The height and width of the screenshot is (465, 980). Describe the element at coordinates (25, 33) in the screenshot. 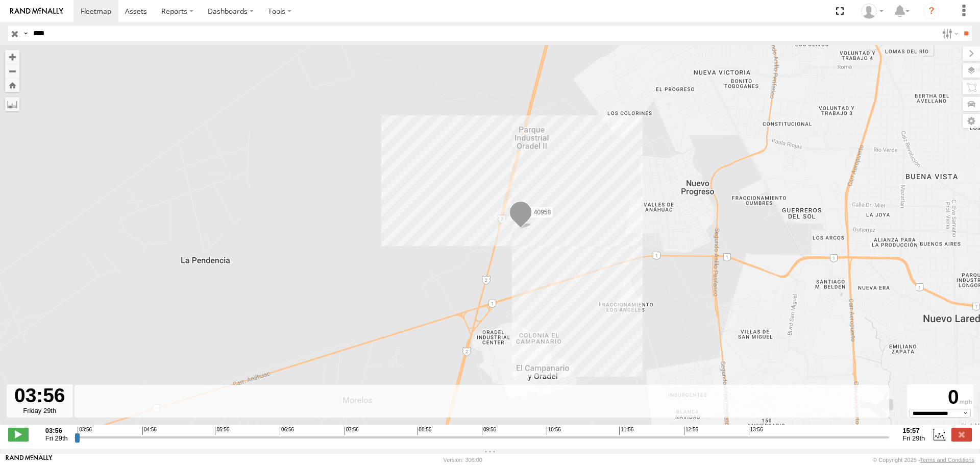

I see `label: Search Query` at that location.